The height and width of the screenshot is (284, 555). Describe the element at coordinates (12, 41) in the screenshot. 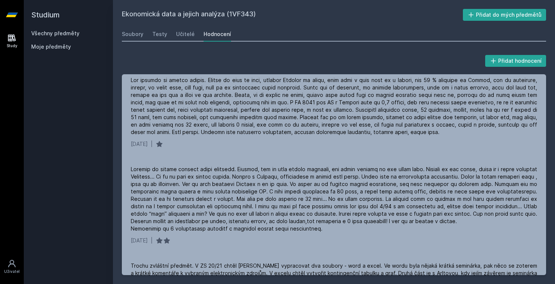

I see `a: Study` at that location.